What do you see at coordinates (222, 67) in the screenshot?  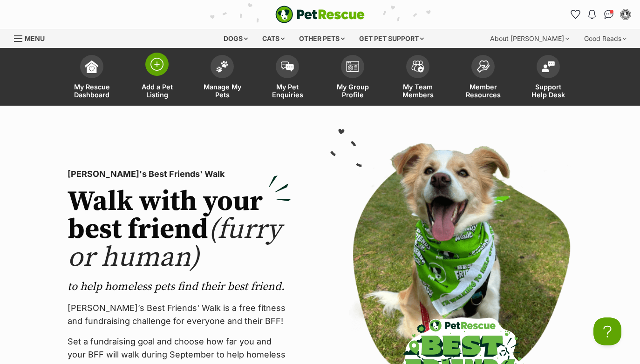 I see `img: manage-my-pets-icon-02211641906a0b7f246fdf0571729dbe1e7629f14944591b6c1af311fb30b64b.svg` at bounding box center [222, 67].